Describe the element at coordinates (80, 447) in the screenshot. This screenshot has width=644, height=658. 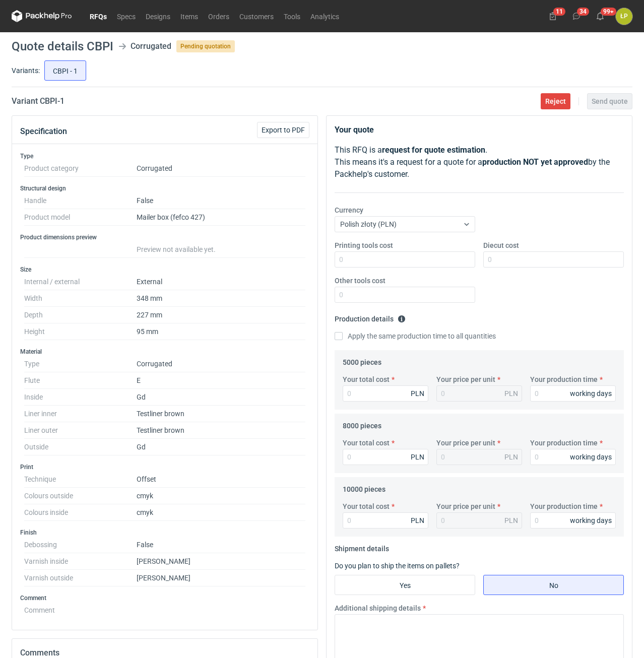
I see `dt: Outside` at that location.